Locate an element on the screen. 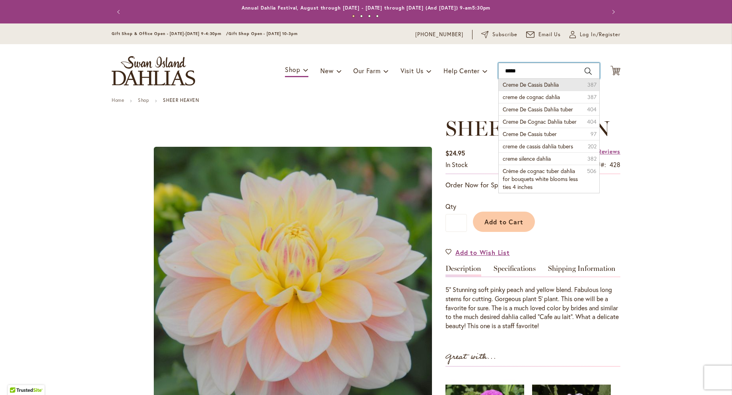  span: Shop is located at coordinates (292, 69).